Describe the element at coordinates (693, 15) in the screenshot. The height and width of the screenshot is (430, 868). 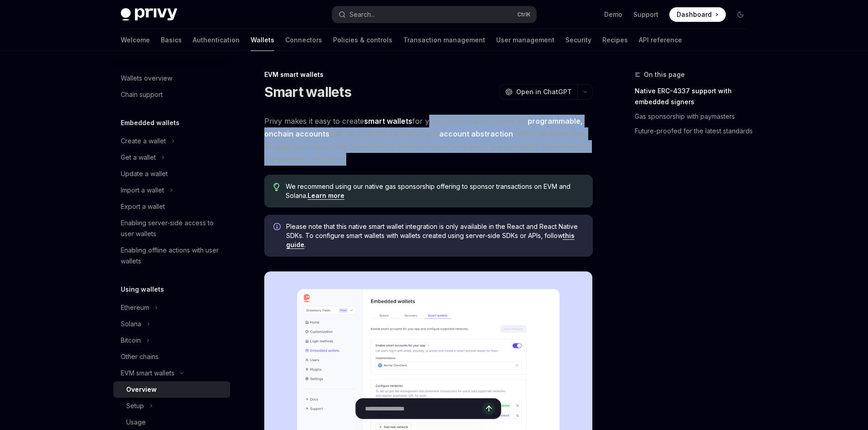
I see `span: Dashboard` at that location.